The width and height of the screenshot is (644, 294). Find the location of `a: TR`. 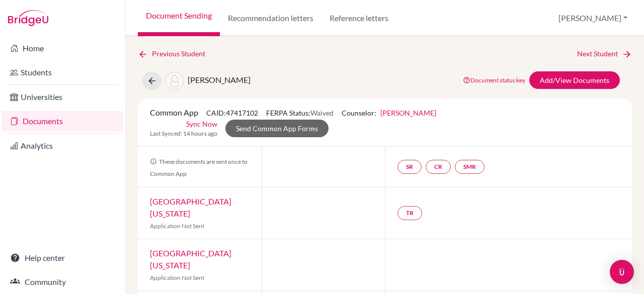

a: TR is located at coordinates (409, 213).